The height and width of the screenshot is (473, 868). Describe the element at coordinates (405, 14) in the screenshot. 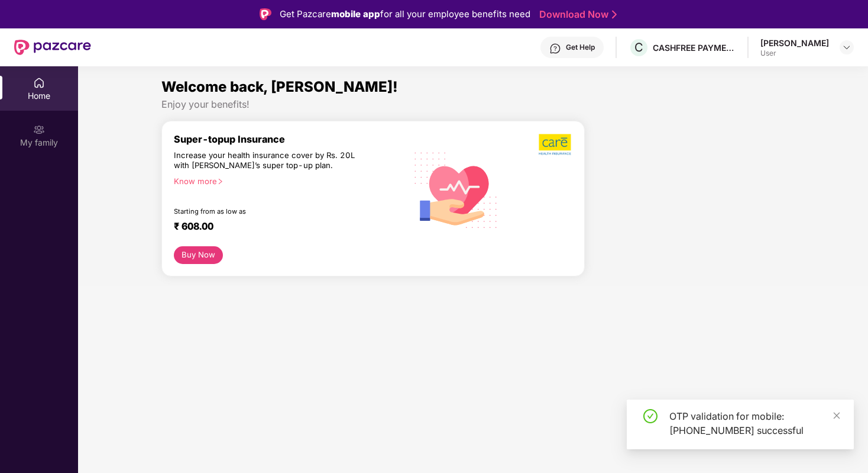

I see `div: Get Pazcare for all your employee benefits need` at that location.